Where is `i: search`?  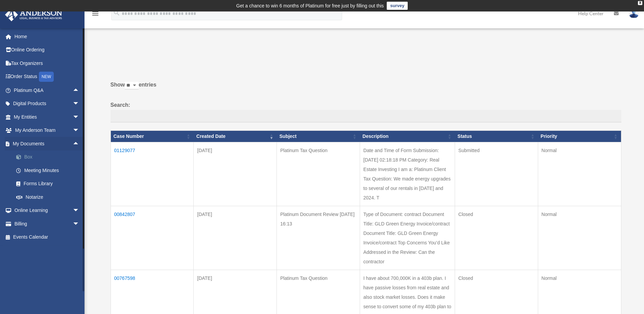 i: search is located at coordinates (116, 13).